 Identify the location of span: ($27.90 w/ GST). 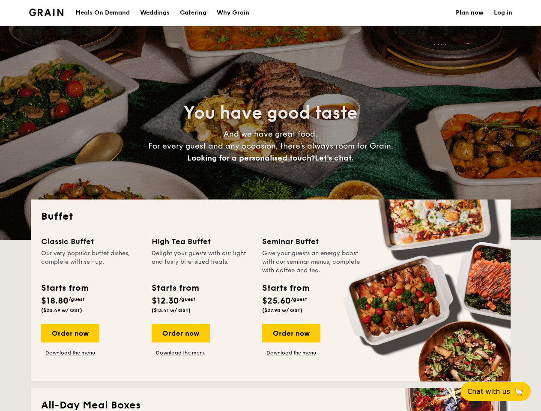
(282, 311).